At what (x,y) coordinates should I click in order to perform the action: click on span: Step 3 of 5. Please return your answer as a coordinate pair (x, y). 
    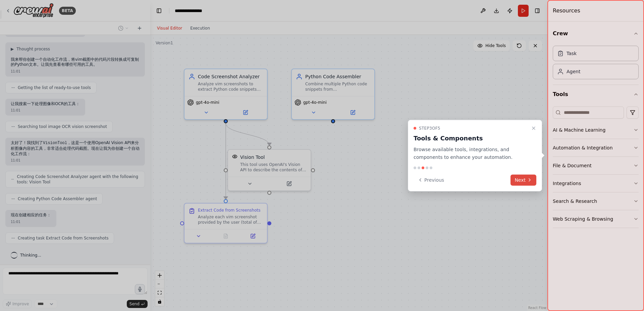
    Looking at the image, I should click on (430, 128).